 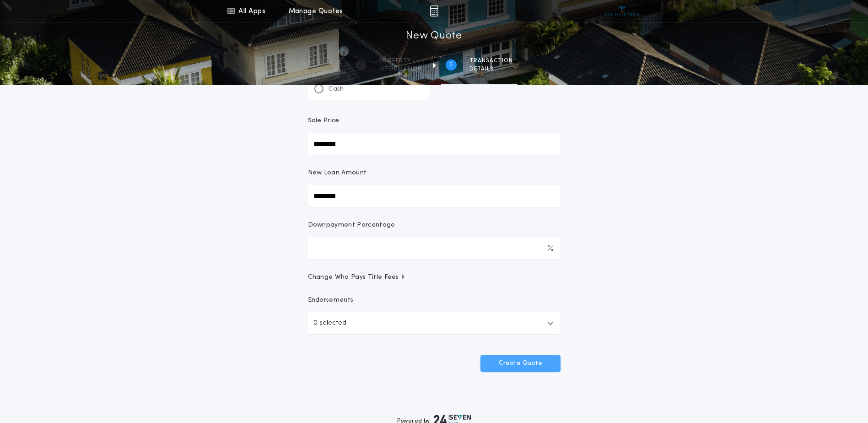 I want to click on span: Transaction, so click(x=491, y=61).